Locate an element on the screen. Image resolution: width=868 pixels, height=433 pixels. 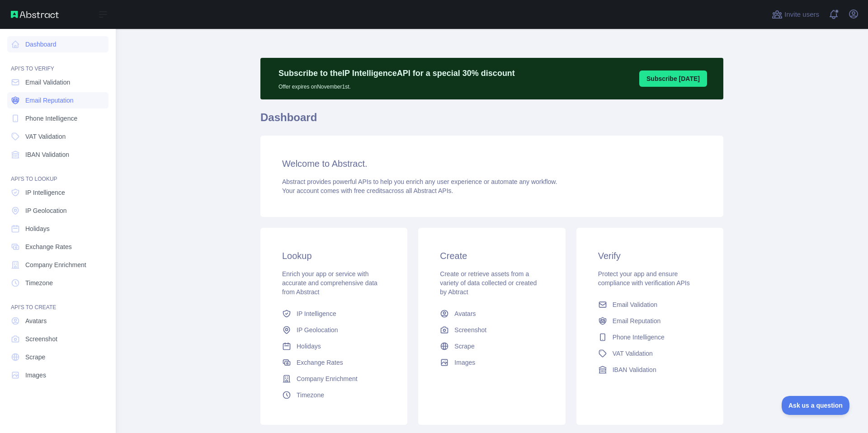
span: Enrich your app or service with accurate and comprehensive data from Abstract is located at coordinates (329, 283).